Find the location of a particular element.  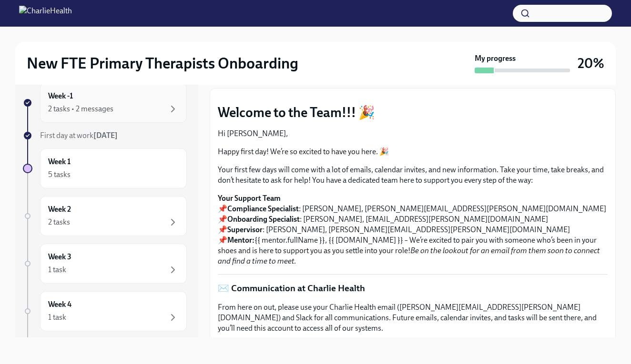

a: Week -12 tasks • 2 messages is located at coordinates (105, 103).